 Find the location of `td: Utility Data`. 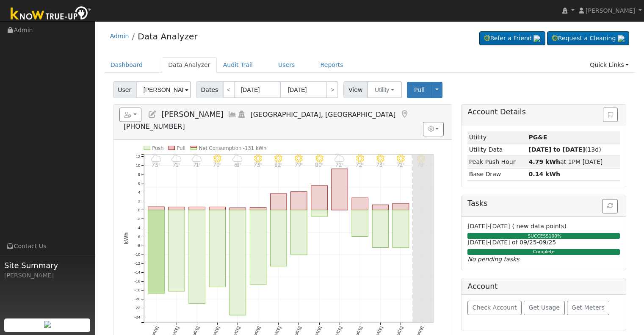

td: Utility Data is located at coordinates (497, 150).